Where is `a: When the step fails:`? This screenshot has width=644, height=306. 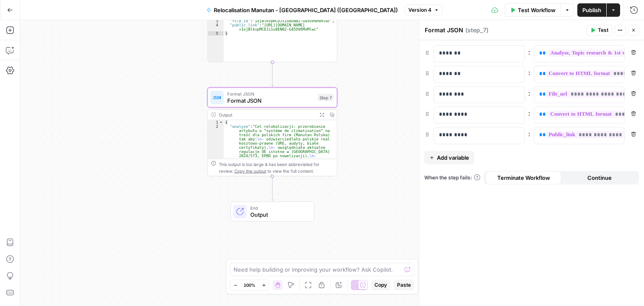 a: When the step fails: is located at coordinates (452, 178).